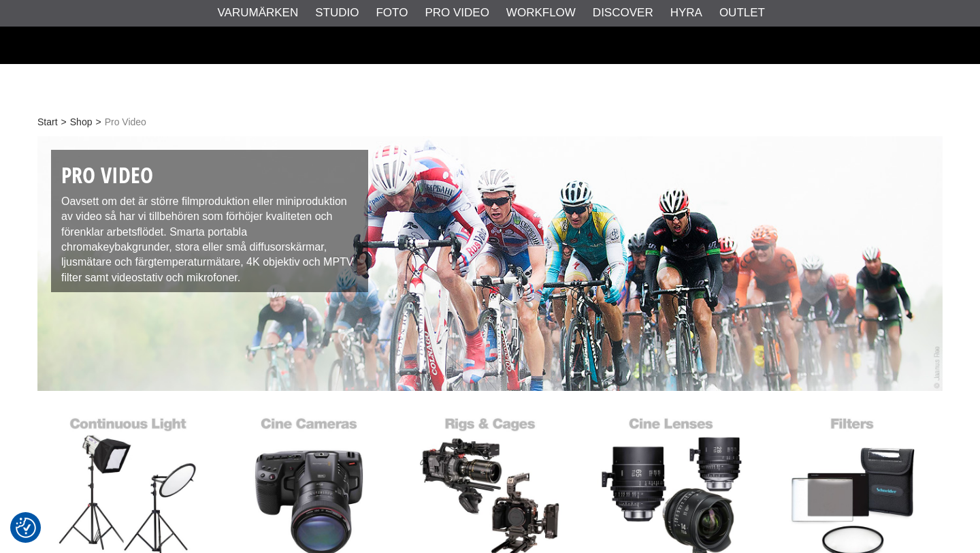 The image size is (980, 553). I want to click on div: Oavsett om det är större filmproduktion eller miniproduktion av video så har vi tillbehören som f..., so click(209, 221).